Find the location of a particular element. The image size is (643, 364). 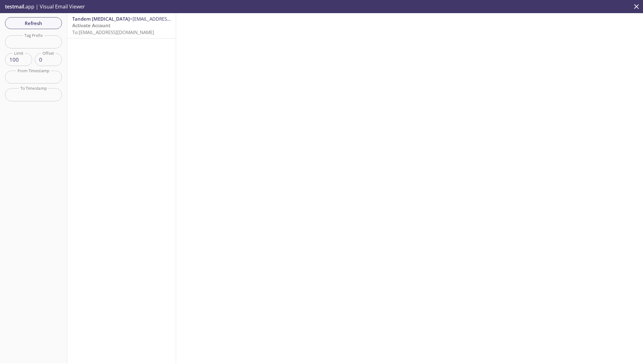

span: Refresh is located at coordinates (34, 23).